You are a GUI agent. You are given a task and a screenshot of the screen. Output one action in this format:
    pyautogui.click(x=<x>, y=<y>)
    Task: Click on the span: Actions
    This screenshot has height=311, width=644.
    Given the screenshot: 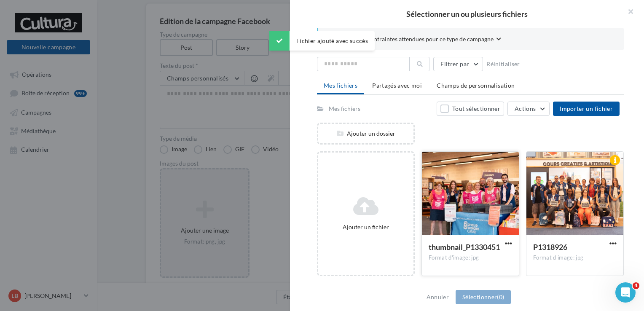 What is the action you would take?
    pyautogui.click(x=525, y=108)
    